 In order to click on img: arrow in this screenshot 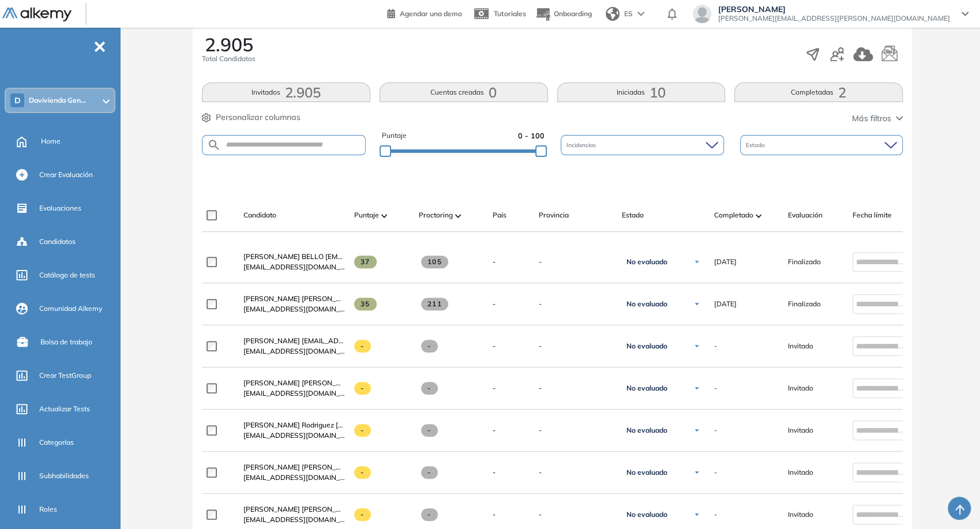, I will do `click(641, 14)`.